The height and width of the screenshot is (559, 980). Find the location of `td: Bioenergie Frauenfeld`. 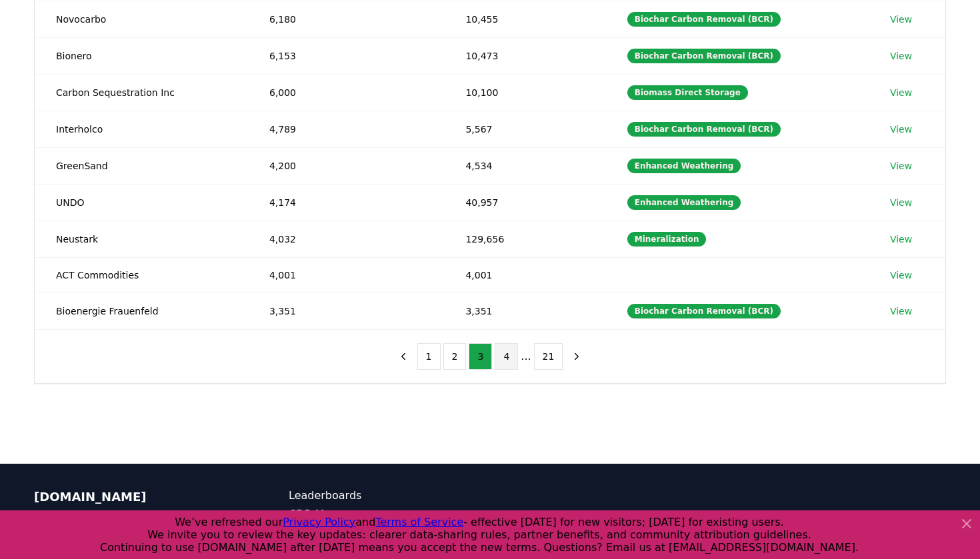

td: Bioenergie Frauenfeld is located at coordinates (141, 310).